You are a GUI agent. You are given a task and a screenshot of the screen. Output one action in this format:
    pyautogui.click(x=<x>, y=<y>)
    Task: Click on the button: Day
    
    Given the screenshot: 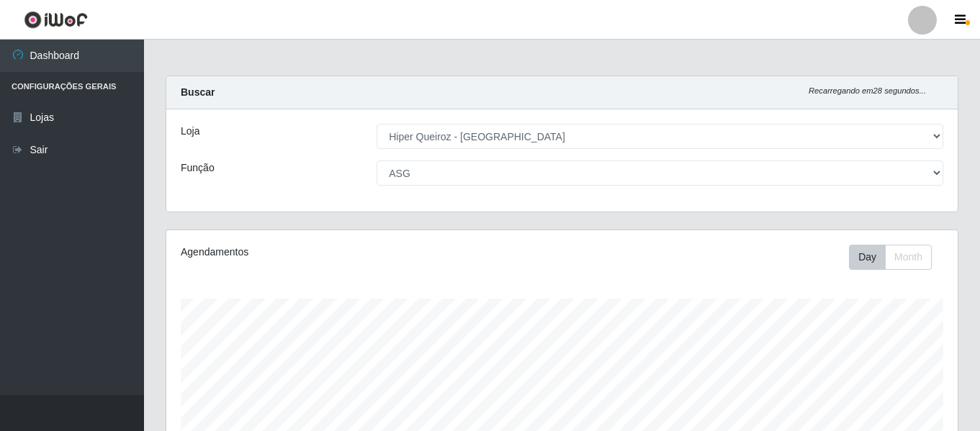 What is the action you would take?
    pyautogui.click(x=867, y=257)
    